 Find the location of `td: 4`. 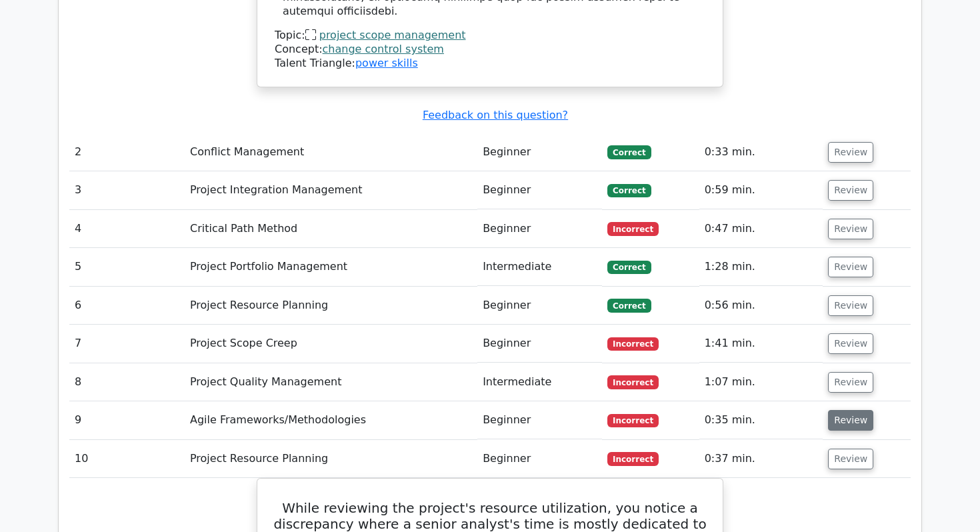

td: 4 is located at coordinates (126, 229).